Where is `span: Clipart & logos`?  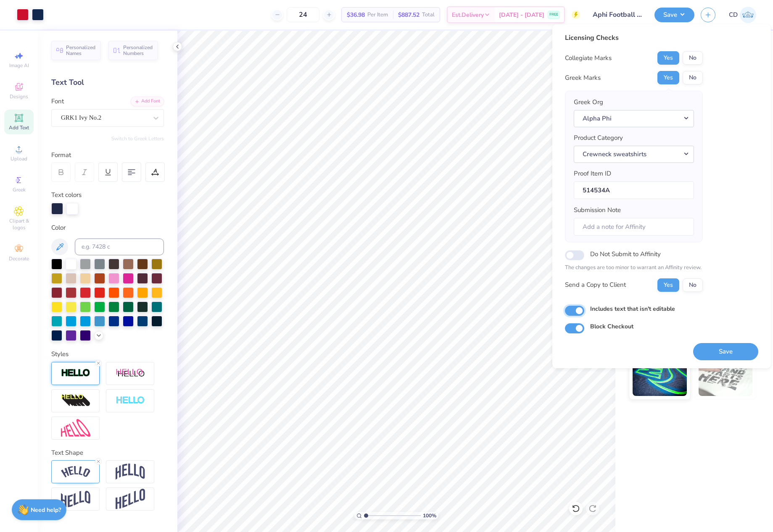 span: Clipart & logos is located at coordinates (19, 225).